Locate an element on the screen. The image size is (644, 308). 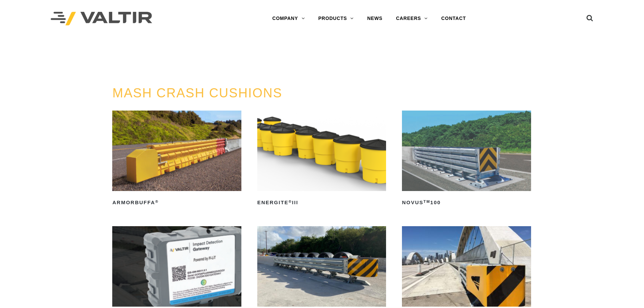
a: CAREERS is located at coordinates (411, 19).